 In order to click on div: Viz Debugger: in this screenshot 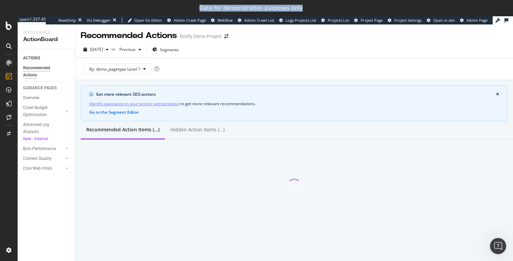, I will do `click(99, 20)`.